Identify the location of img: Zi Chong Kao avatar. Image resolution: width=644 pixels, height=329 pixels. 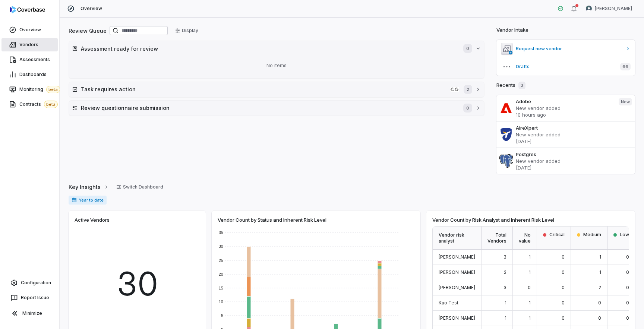
(589, 8).